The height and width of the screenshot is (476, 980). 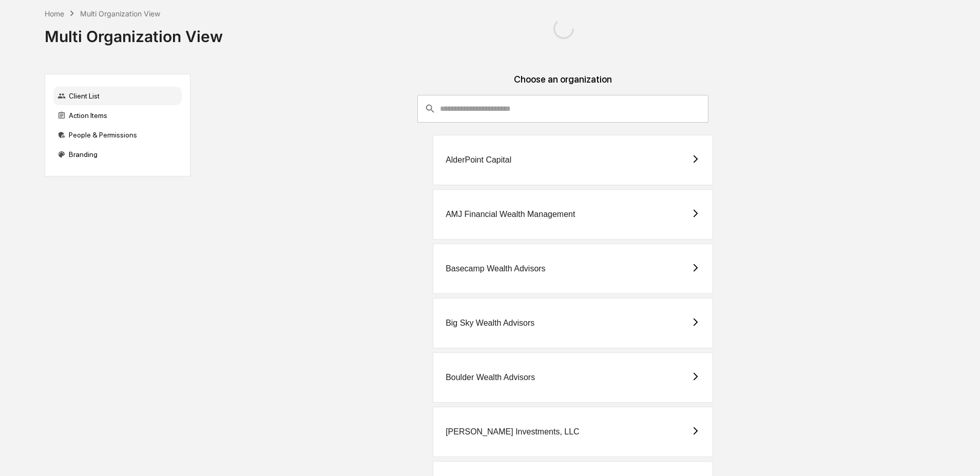 I want to click on div: Boulder Wealth Advisors, so click(x=490, y=378).